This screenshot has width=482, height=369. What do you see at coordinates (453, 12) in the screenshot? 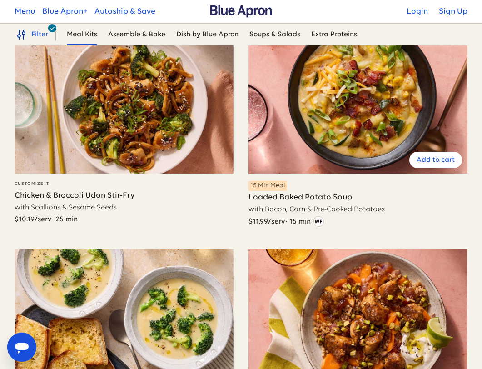
I see `button: Sign Up` at bounding box center [453, 12].